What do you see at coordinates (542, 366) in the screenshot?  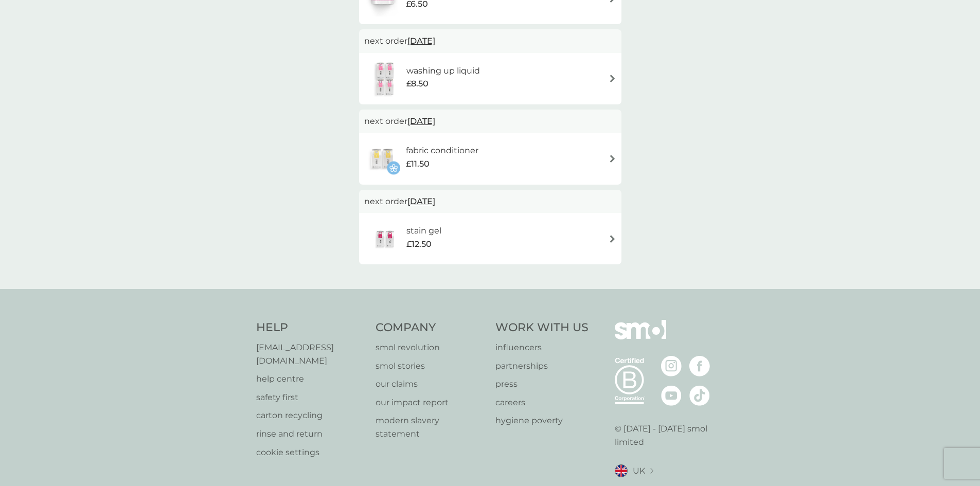 I see `p: partnerships` at bounding box center [542, 366].